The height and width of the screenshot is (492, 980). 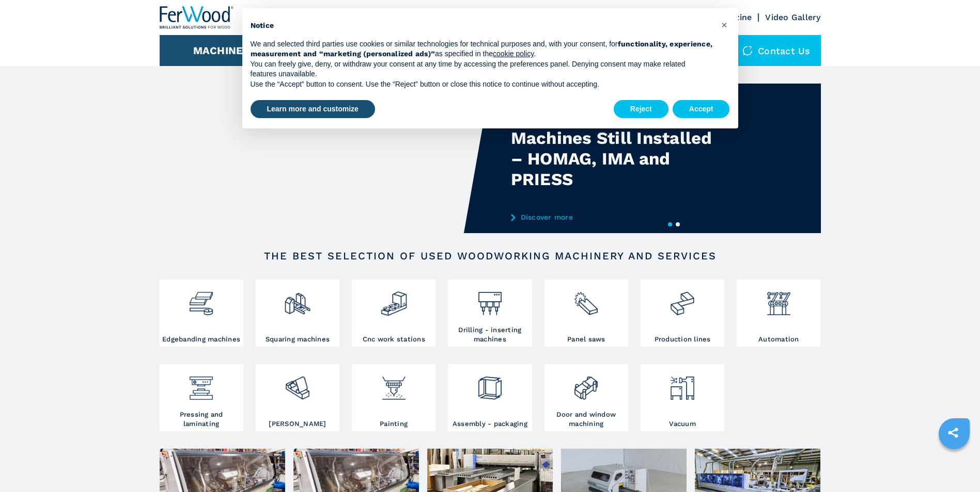 I want to click on a: Discover more, so click(x=612, y=217).